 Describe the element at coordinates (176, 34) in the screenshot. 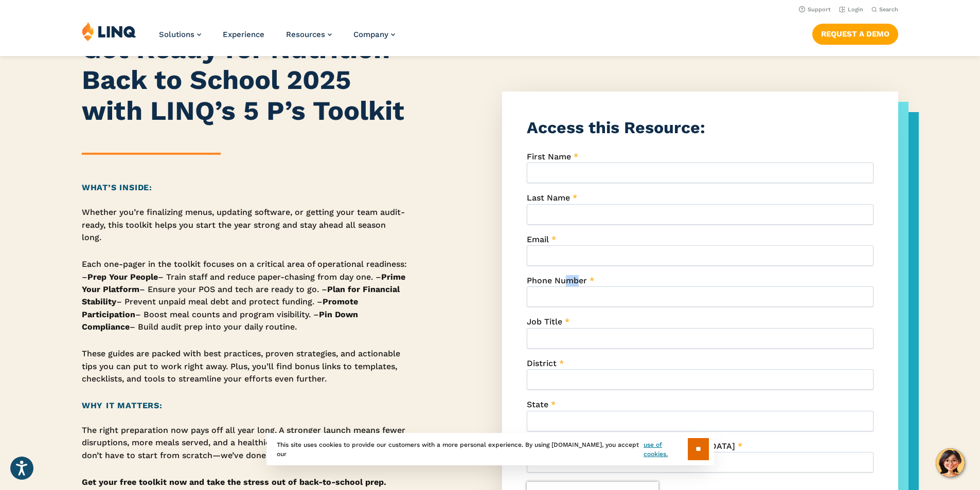

I see `span: Solutions` at that location.